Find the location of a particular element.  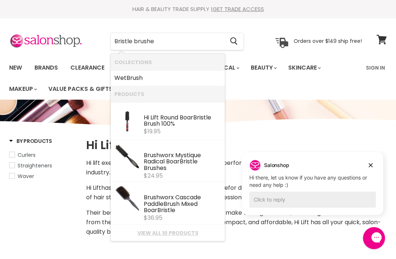

a: Waver is located at coordinates (43, 176).